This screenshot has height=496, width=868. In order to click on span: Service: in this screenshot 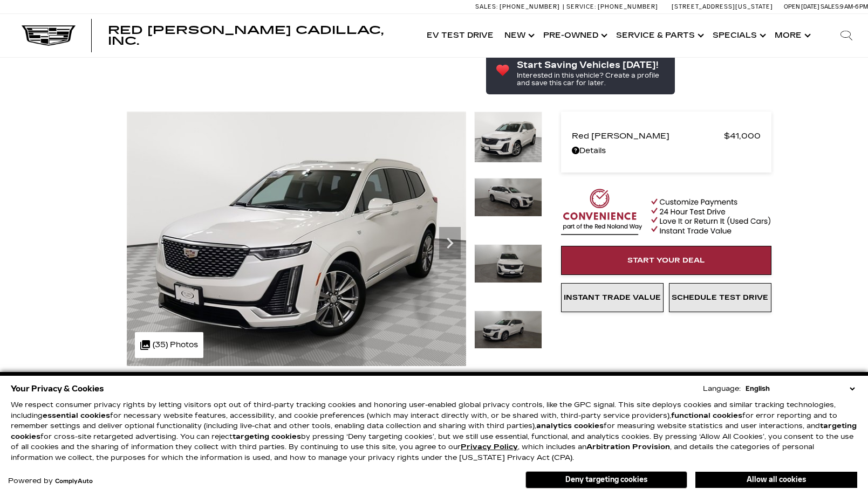, I will do `click(581, 7)`.